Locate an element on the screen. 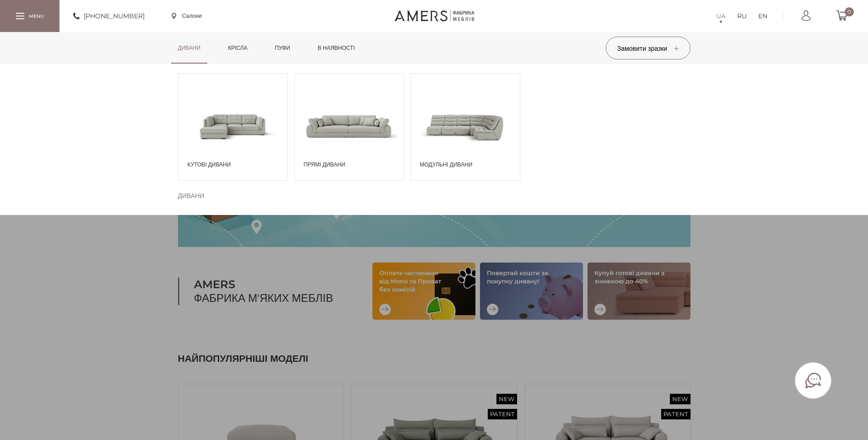 Image resolution: width=868 pixels, height=440 pixels. span: Дивани is located at coordinates (191, 196).